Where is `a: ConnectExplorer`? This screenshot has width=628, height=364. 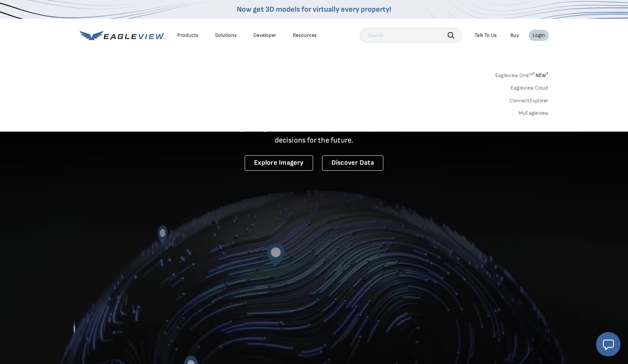 a: ConnectExplorer is located at coordinates (529, 101).